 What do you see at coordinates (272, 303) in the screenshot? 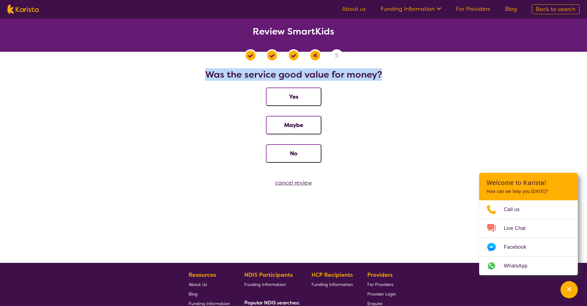
I see `b: Popular NDIS searches:` at bounding box center [272, 303].